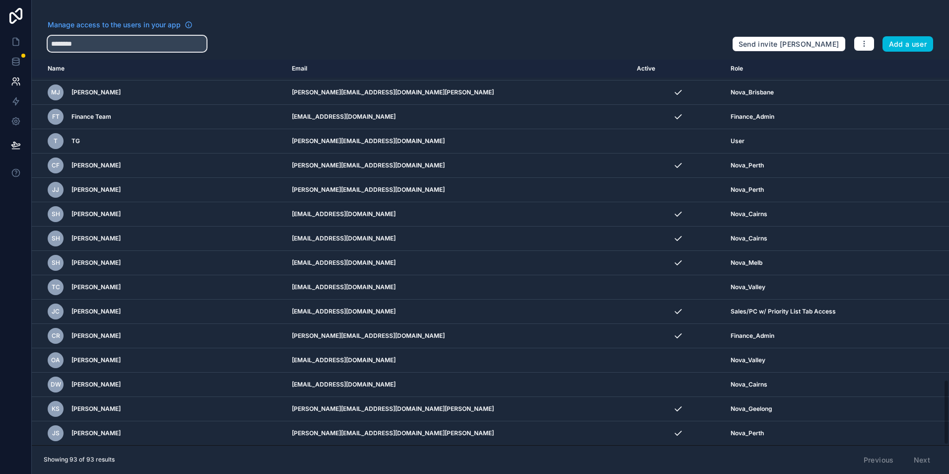 This screenshot has width=949, height=474. What do you see at coordinates (491, 252) in the screenshot?
I see `div: scrollable content` at bounding box center [491, 252].